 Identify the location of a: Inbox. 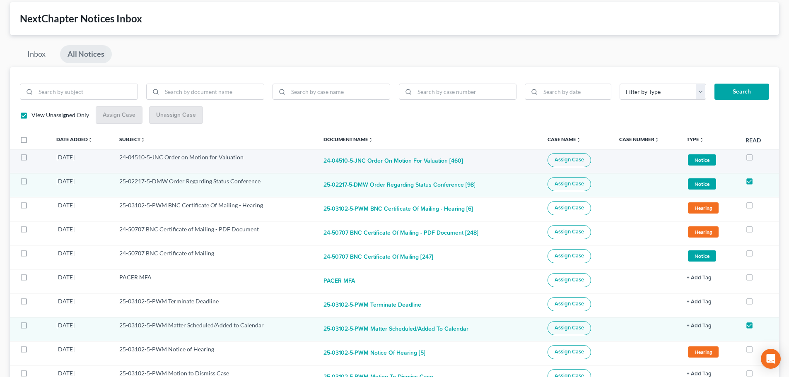
(36, 54).